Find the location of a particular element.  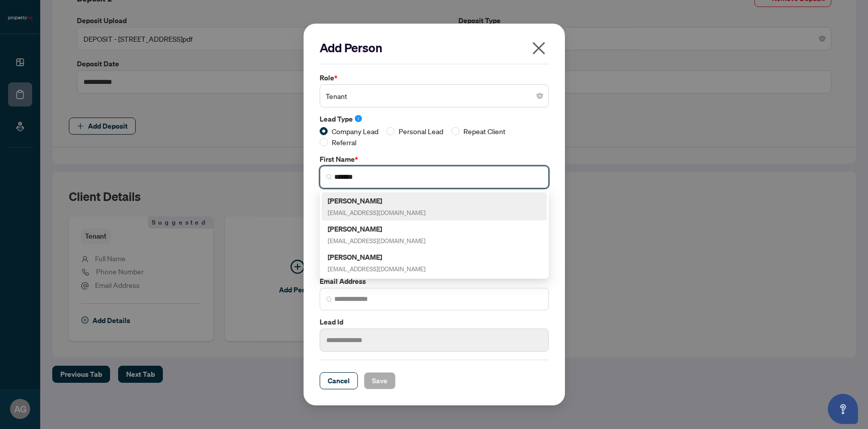

span: Cancel is located at coordinates (339, 381).